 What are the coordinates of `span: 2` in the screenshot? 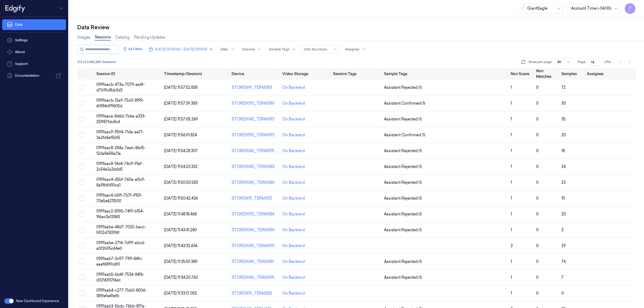 It's located at (511, 246).